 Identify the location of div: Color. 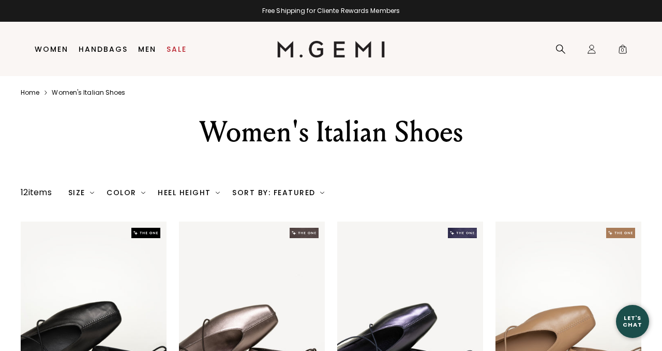
(126, 192).